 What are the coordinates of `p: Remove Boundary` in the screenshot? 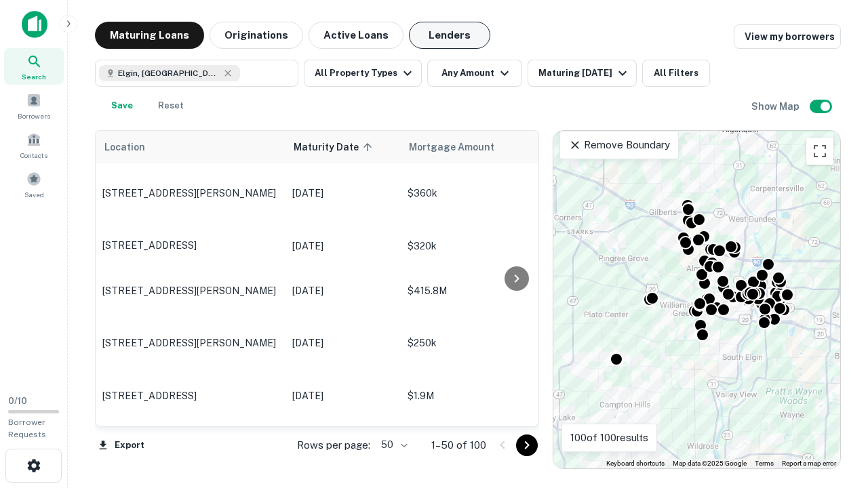 It's located at (619, 145).